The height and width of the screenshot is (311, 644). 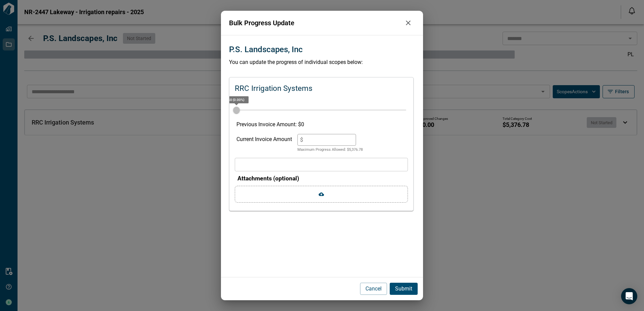 What do you see at coordinates (315, 23) in the screenshot?
I see `p: Bulk Progress Update` at bounding box center [315, 23].